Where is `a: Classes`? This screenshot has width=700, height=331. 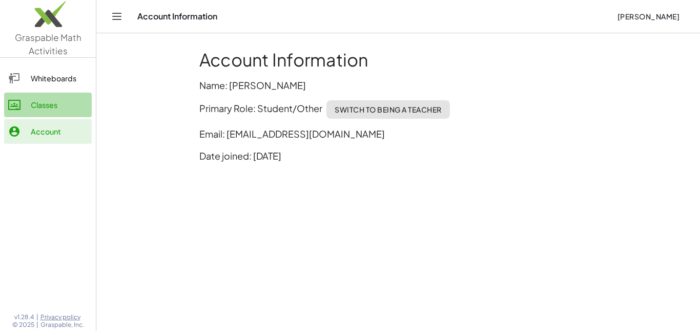
a: Classes is located at coordinates (48, 105).